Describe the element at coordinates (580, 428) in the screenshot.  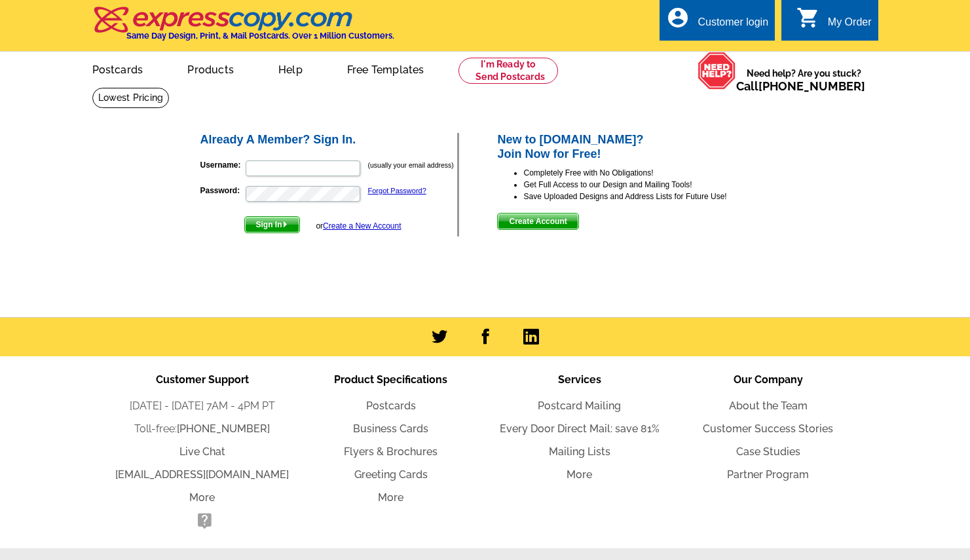
I see `a: Every Door Direct Mail: save 81%` at that location.